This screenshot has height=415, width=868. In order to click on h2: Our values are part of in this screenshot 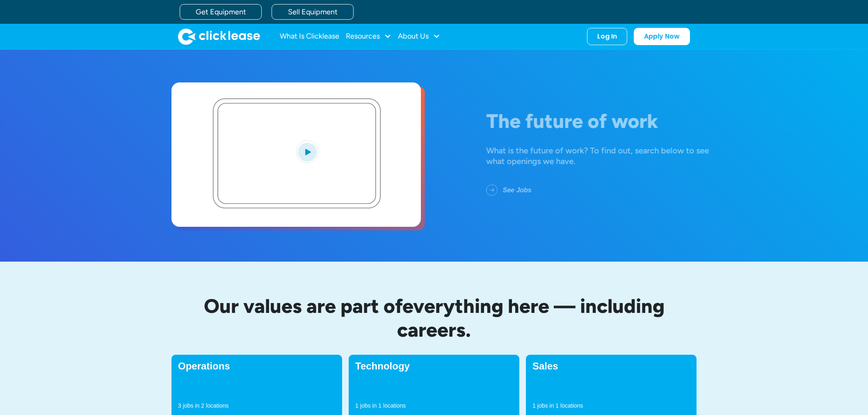, I will do `click(434, 318)`.